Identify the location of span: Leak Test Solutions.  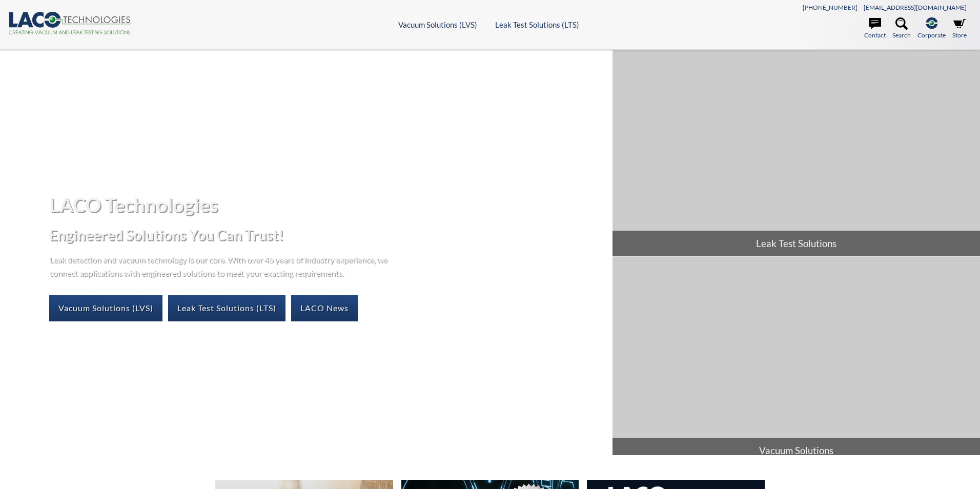
(796, 243).